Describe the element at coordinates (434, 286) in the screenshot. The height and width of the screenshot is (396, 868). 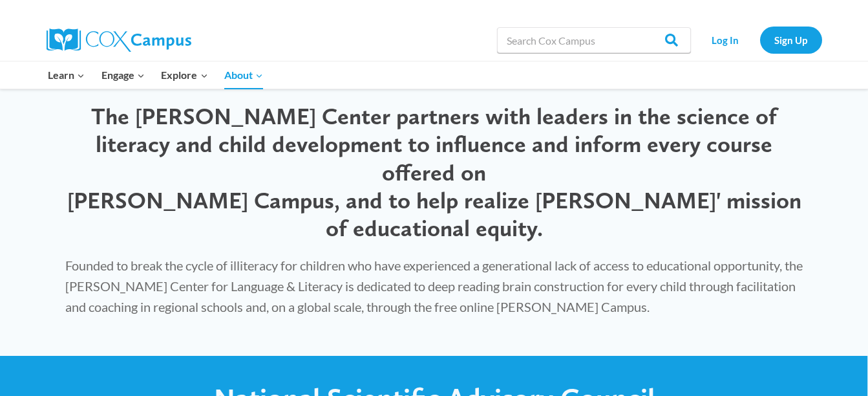
I see `p: Founded to break the cycle of illiteracy for children who have experienced a generational lack of...` at that location.